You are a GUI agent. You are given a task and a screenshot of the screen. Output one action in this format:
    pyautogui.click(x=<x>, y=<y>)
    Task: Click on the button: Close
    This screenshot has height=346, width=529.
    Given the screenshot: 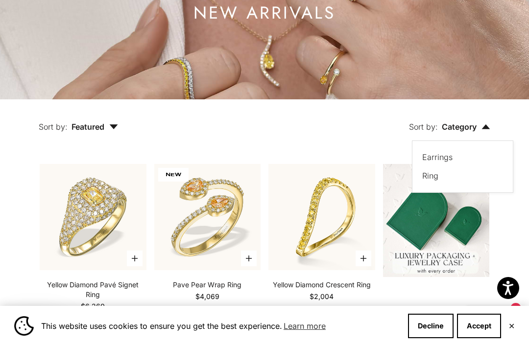 What is the action you would take?
    pyautogui.click(x=511, y=326)
    